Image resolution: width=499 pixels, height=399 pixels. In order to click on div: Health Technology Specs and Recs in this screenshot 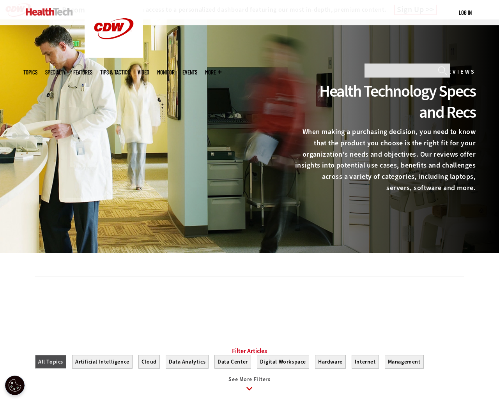, I will do `click(385, 102)`.